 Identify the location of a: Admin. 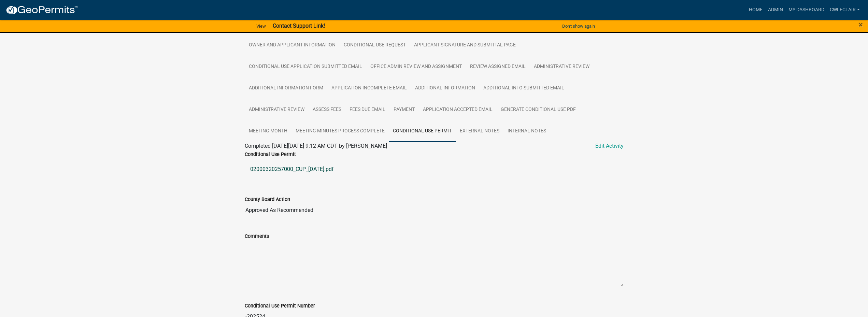
(775, 10).